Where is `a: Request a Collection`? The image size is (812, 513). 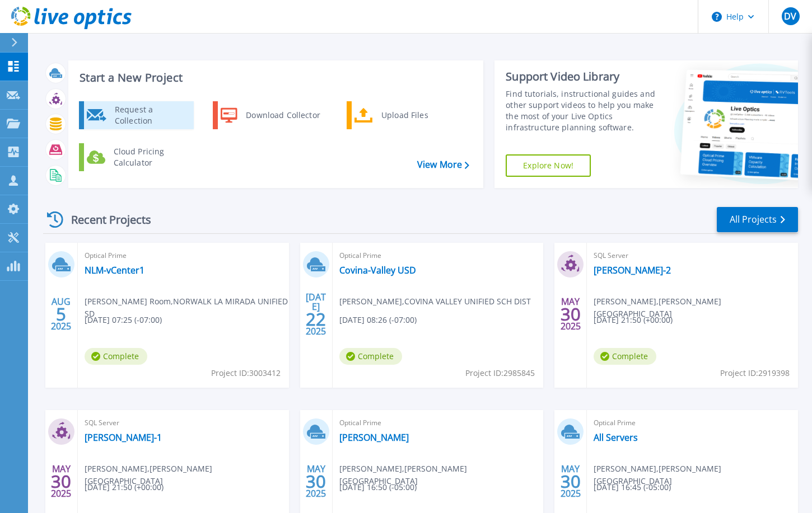 a: Request a Collection is located at coordinates (136, 116).